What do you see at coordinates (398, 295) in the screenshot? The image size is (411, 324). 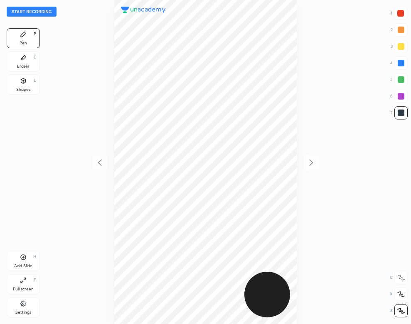 I see `div: X` at bounding box center [398, 295].